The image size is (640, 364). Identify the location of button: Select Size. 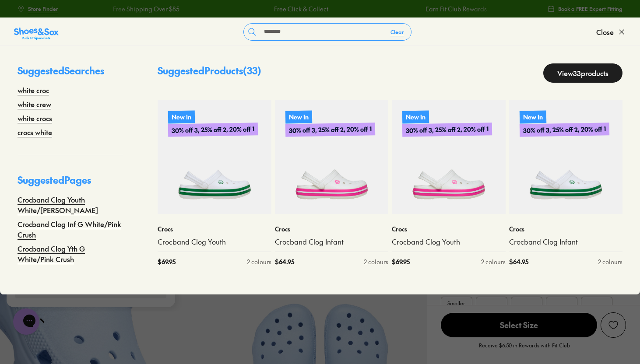
(518, 325).